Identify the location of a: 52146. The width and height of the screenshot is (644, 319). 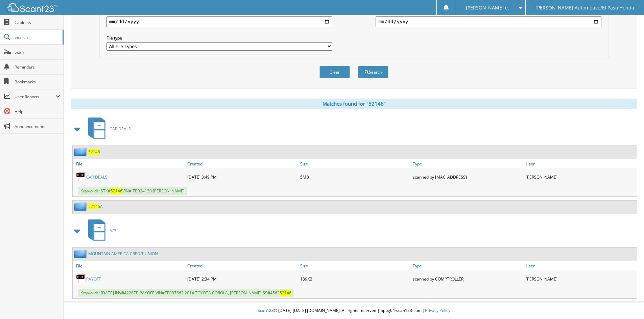
(94, 151).